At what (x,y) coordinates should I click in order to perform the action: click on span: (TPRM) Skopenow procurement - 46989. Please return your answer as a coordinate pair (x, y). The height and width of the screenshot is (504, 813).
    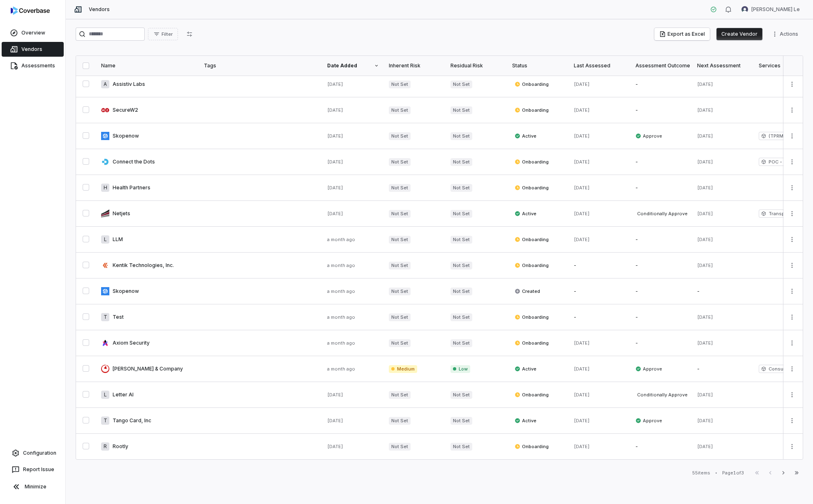
    Looking at the image, I should click on (783, 136).